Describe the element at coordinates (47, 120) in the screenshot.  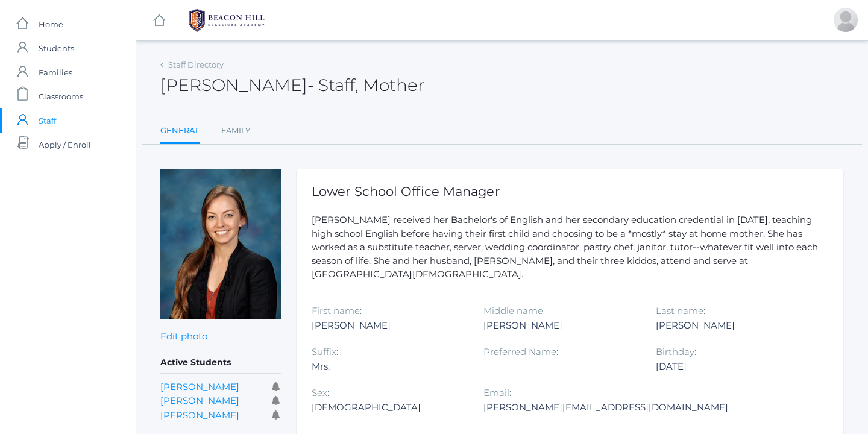
I see `span: Staff` at that location.